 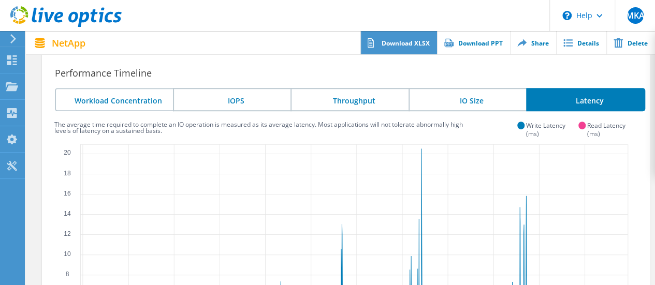 I want to click on li: Latency, so click(x=586, y=99).